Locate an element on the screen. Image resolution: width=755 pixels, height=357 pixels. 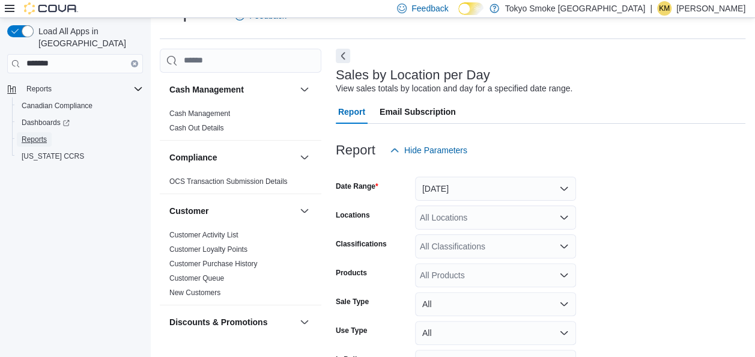
label: Products is located at coordinates (351, 273).